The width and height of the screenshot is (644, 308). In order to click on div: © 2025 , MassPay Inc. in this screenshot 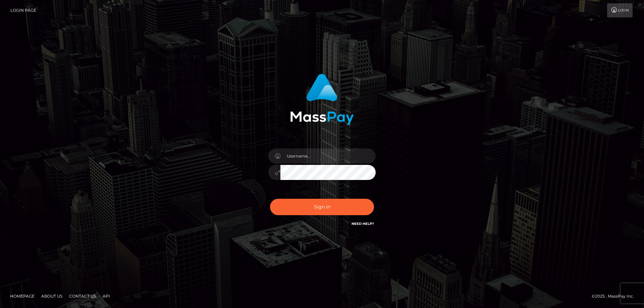, I will do `click(615, 296)`.